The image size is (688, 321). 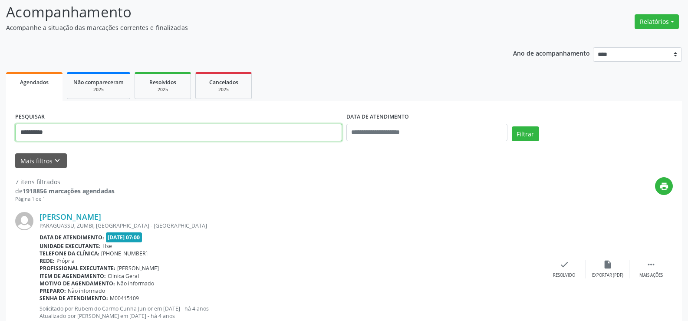 What do you see at coordinates (77, 283) in the screenshot?
I see `b: Motivo de agendamento:` at bounding box center [77, 283].